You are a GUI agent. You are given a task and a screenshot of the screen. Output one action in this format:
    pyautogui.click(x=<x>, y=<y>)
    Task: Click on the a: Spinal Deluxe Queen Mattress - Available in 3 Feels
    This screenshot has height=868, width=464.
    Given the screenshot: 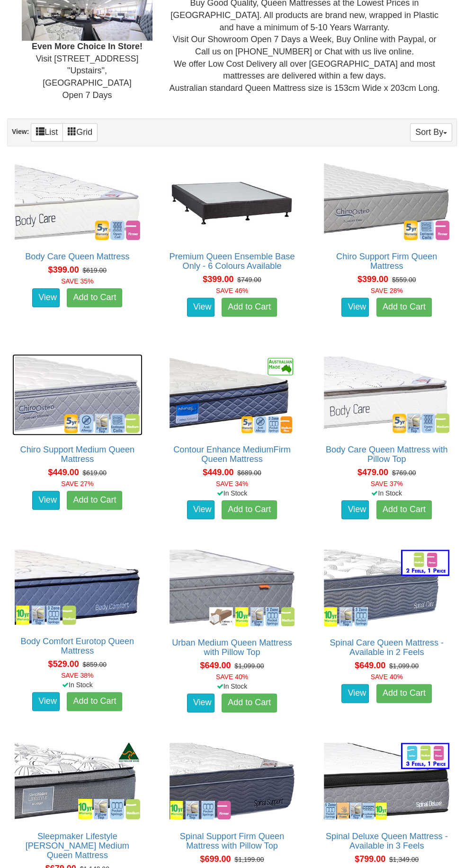 What is the action you would take?
    pyautogui.click(x=386, y=840)
    